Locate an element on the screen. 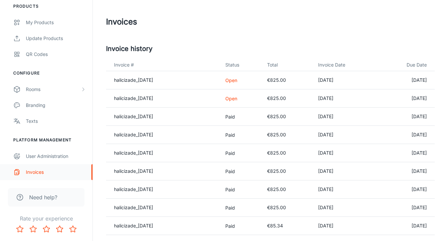 Image resolution: width=448 pixels, height=241 pixels. p: Rate your experience is located at coordinates (46, 219).